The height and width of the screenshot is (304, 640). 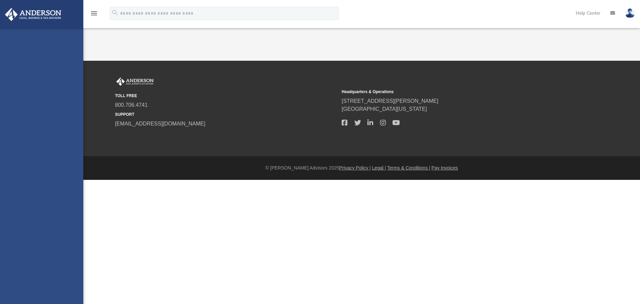 What do you see at coordinates (226, 96) in the screenshot?
I see `small: TOLL FREE` at bounding box center [226, 96].